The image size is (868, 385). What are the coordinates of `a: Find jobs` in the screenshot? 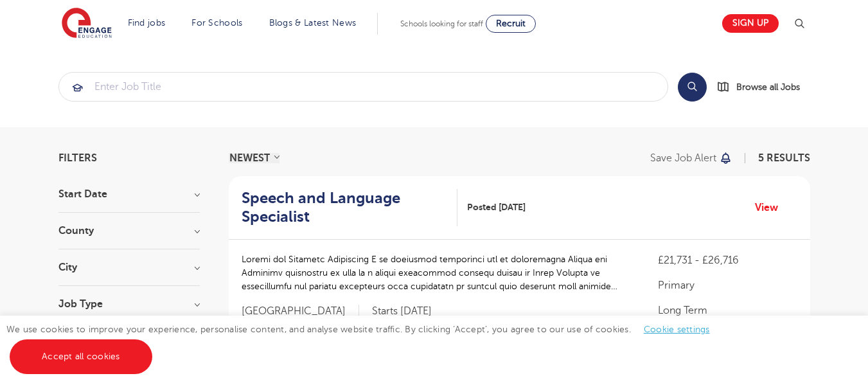 It's located at (147, 23).